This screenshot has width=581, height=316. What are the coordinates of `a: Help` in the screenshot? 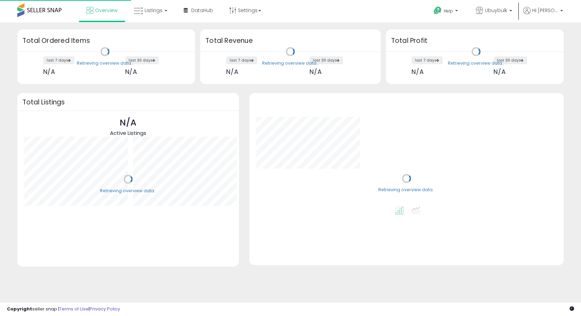 It's located at (446, 12).